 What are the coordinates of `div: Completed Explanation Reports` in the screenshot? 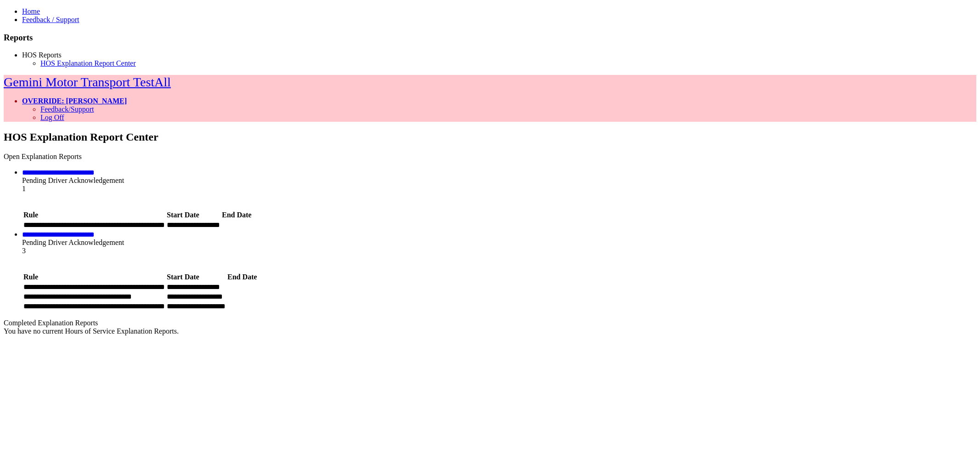 It's located at (490, 323).